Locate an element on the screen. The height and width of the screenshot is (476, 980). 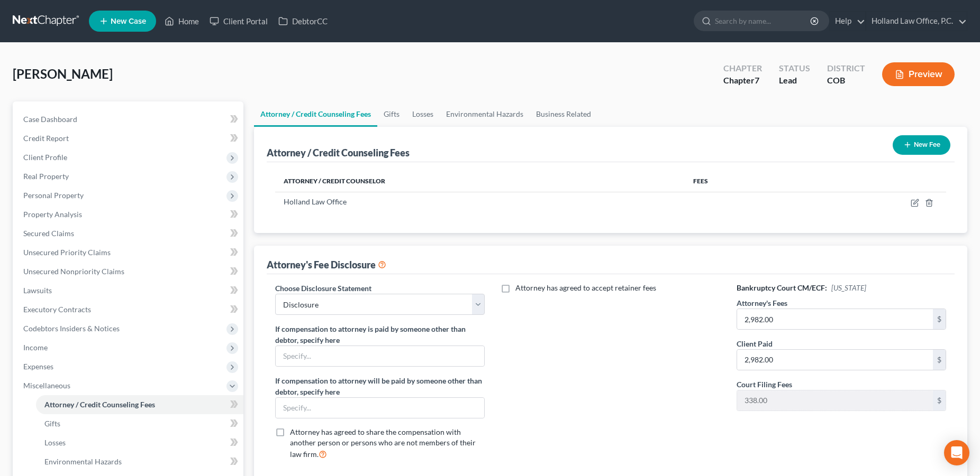
span: Real Property is located at coordinates (46, 176).